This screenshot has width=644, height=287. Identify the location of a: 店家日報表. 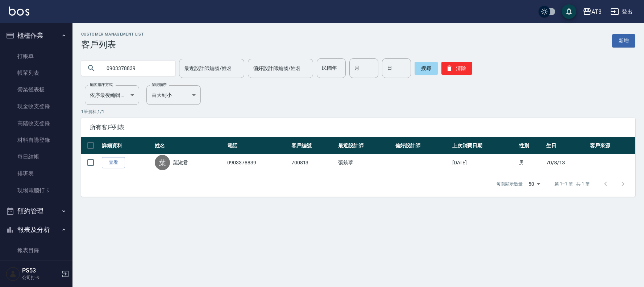
(36, 267).